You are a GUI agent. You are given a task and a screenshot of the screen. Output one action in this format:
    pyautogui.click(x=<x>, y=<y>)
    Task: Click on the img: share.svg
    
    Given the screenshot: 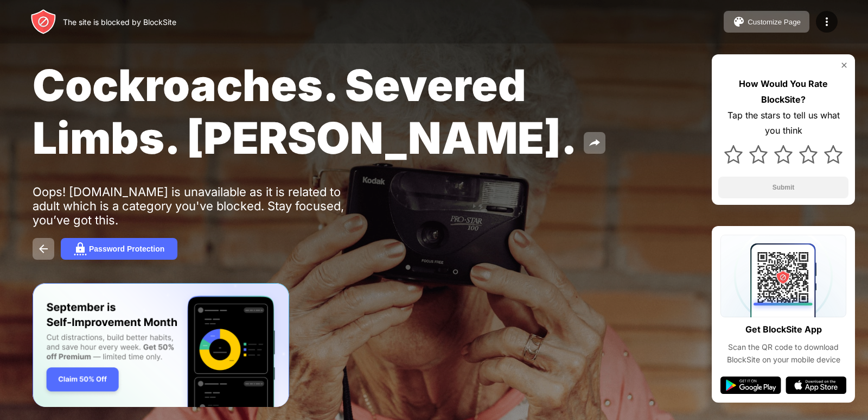 What is the action you would take?
    pyautogui.click(x=595, y=143)
    